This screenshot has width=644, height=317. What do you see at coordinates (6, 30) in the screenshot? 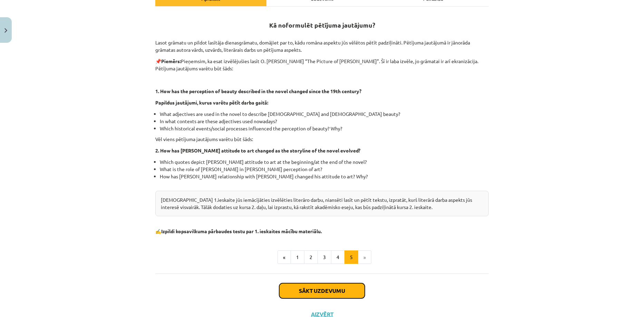
I see `img: icon-close-lesson-0947bae3869378f0d4975bcd49f059093ad1ed9edebbc8119c70593378902aed.svg` at bounding box center [6, 30].